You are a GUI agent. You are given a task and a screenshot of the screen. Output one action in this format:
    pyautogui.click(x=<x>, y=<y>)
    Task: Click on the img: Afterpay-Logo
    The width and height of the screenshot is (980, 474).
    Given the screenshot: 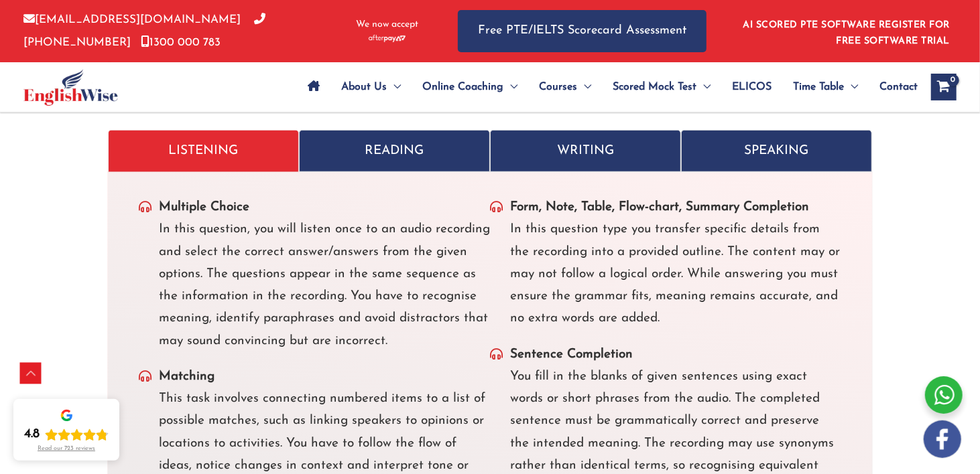 What is the action you would take?
    pyautogui.click(x=387, y=38)
    